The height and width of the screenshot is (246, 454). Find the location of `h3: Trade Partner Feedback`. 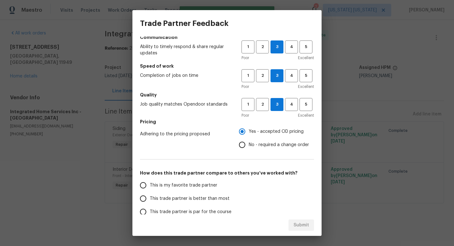

h3: Trade Partner Feedback is located at coordinates (184, 23).